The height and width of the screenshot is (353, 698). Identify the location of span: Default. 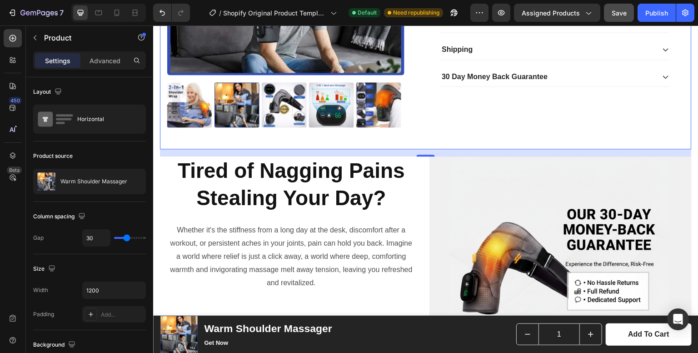
(367, 13).